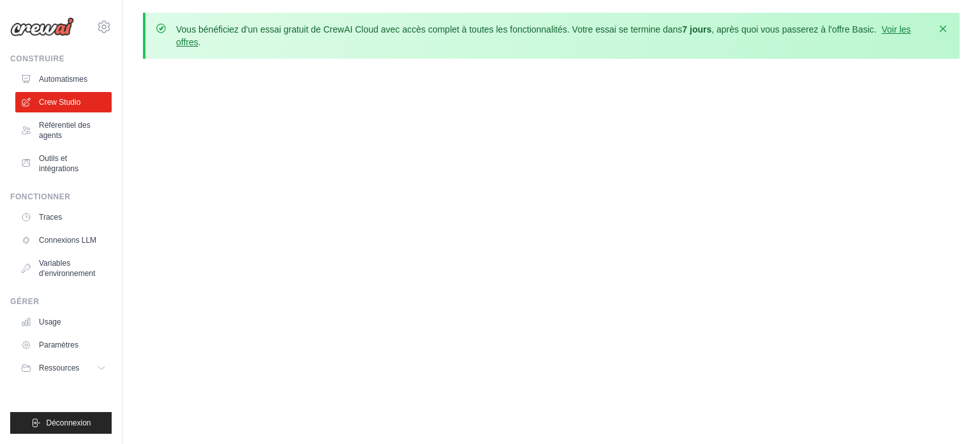  I want to click on button: Ressources, so click(63, 368).